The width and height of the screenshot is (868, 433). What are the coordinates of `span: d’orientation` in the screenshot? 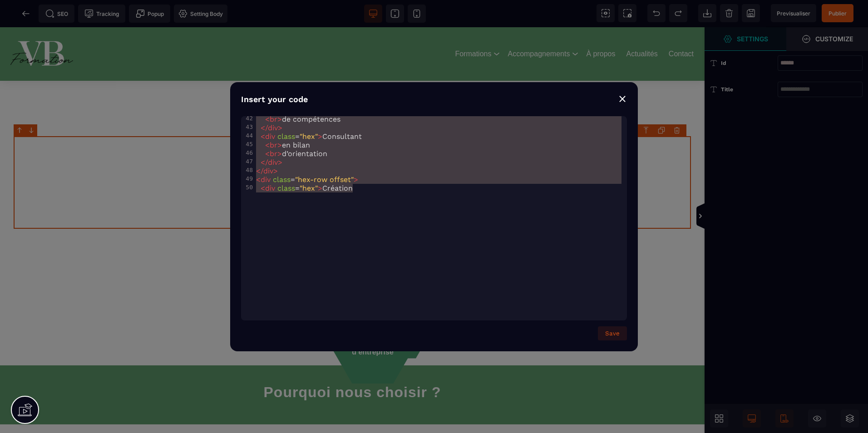 It's located at (292, 153).